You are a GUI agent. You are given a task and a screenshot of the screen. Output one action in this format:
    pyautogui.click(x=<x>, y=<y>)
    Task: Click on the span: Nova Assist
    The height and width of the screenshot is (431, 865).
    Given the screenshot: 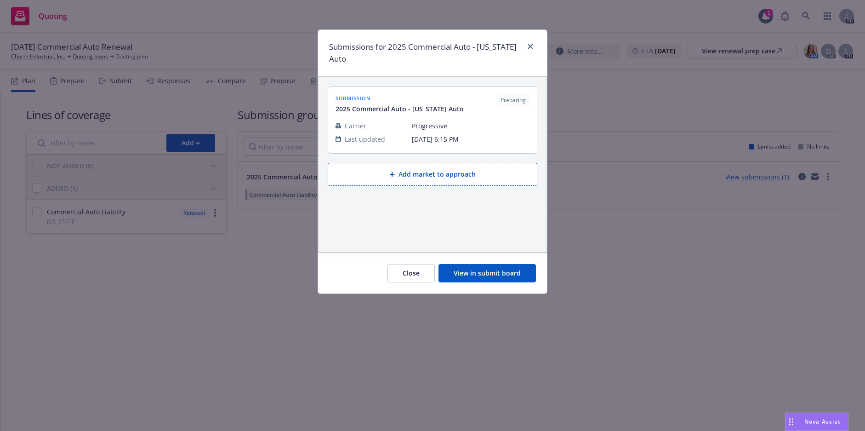 What is the action you would take?
    pyautogui.click(x=822, y=421)
    